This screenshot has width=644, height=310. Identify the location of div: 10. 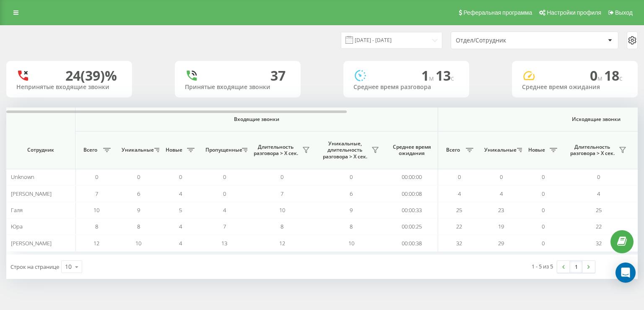
(68, 266).